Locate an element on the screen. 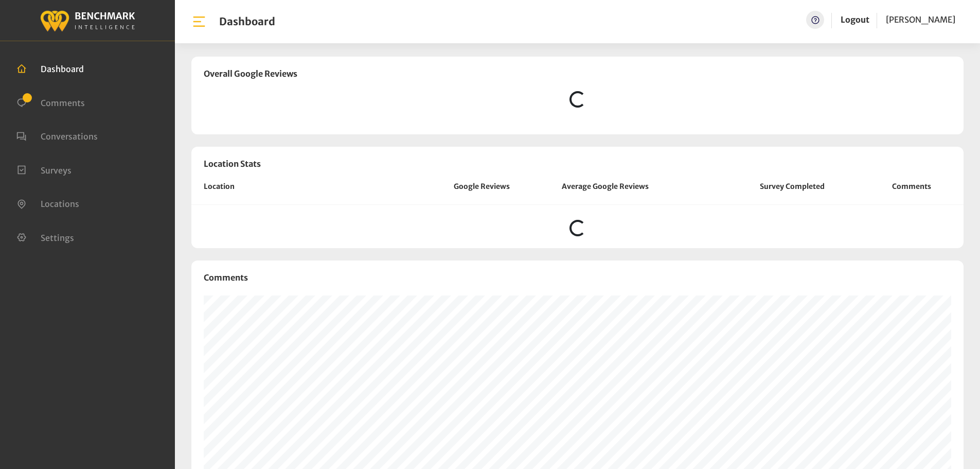  h1: Dashboard is located at coordinates (247, 22).